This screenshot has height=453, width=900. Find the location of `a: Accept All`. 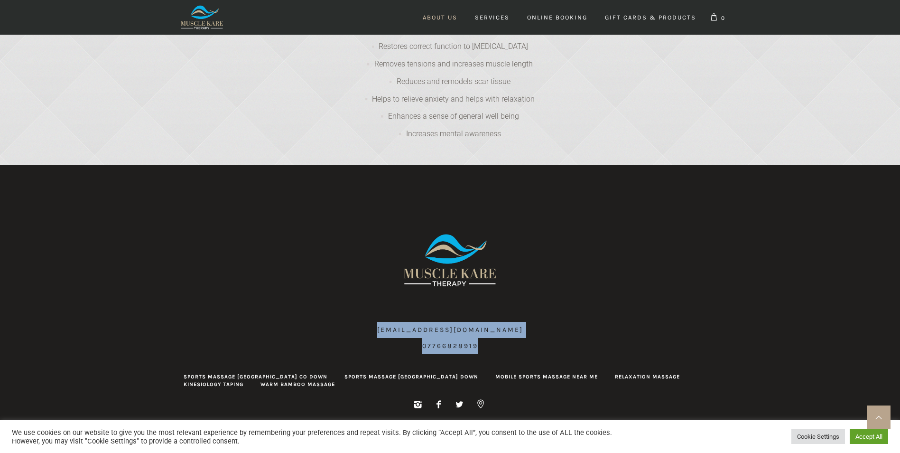

a: Accept All is located at coordinates (869, 436).